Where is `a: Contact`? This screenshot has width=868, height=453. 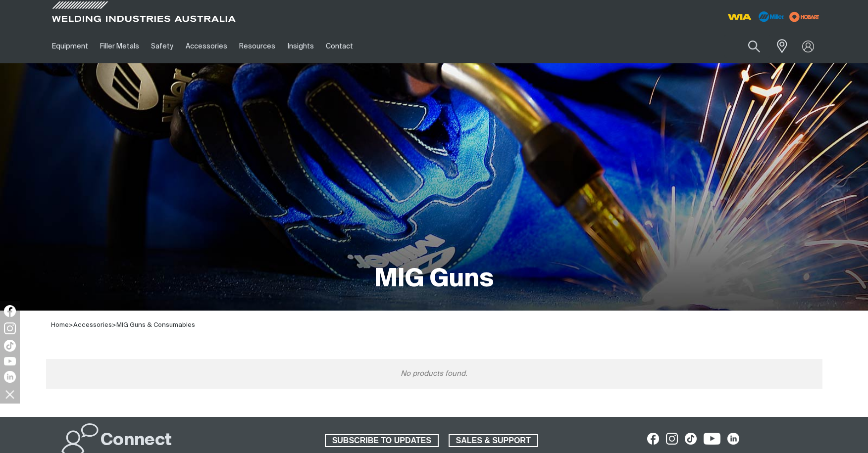
a: Contact is located at coordinates (339, 46).